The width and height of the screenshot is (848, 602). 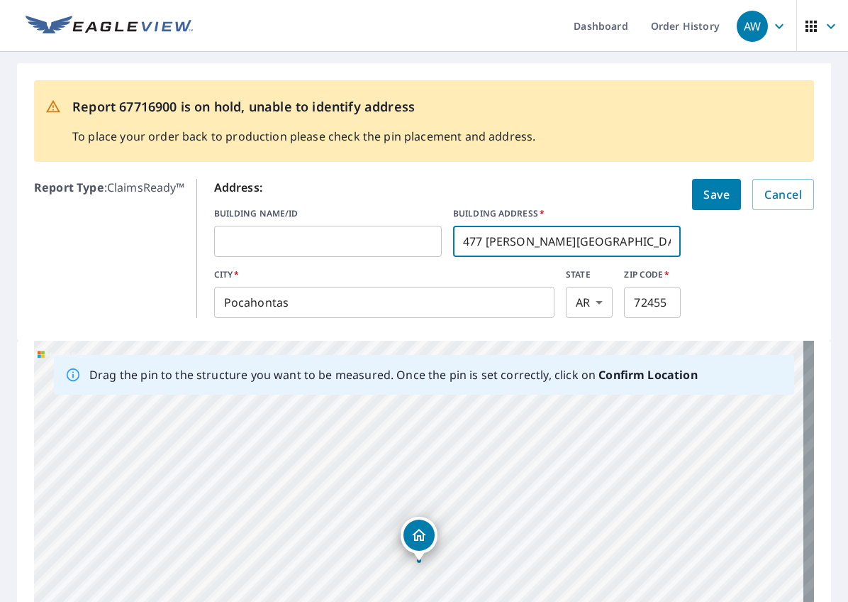 What do you see at coordinates (589, 302) in the screenshot?
I see `div: AR` at bounding box center [589, 302].